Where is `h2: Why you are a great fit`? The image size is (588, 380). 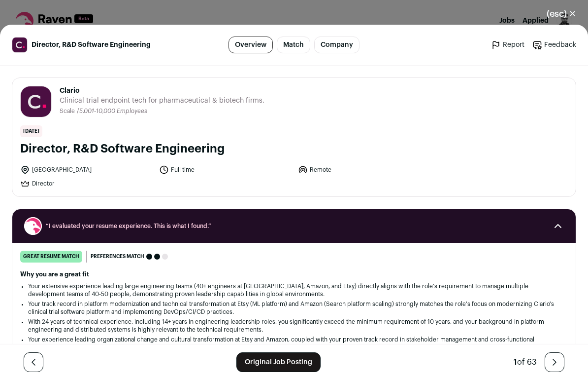 h2: Why you are a great fit is located at coordinates (294, 274).